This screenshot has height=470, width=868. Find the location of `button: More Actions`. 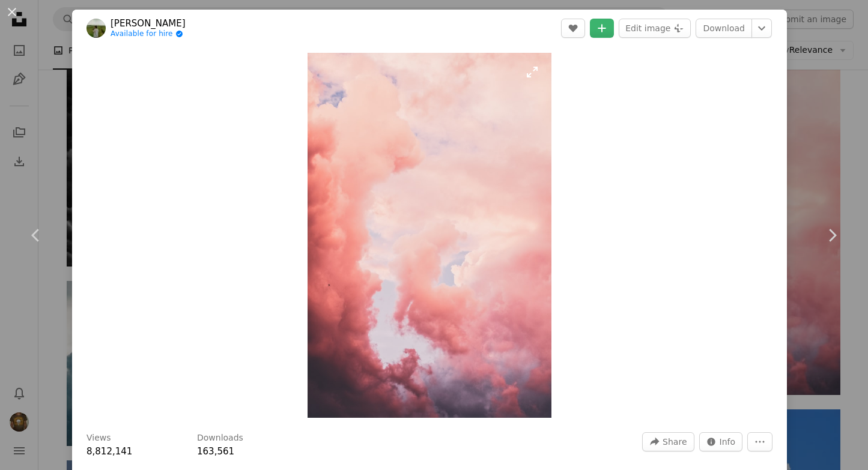

button: More Actions is located at coordinates (759, 442).